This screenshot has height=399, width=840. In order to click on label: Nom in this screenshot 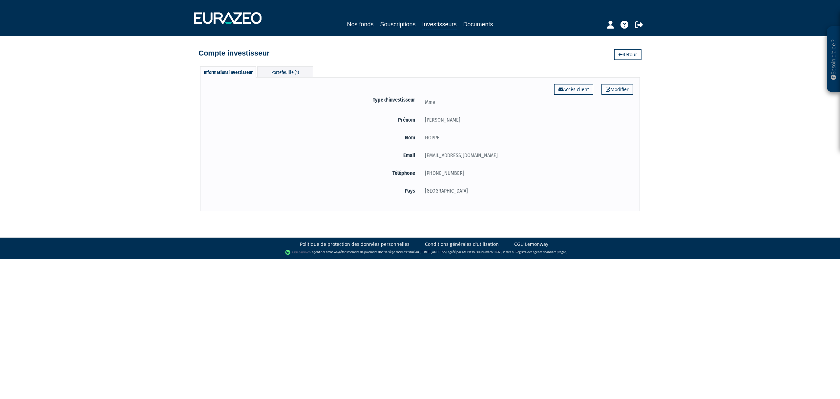, I will do `click(314, 137)`.